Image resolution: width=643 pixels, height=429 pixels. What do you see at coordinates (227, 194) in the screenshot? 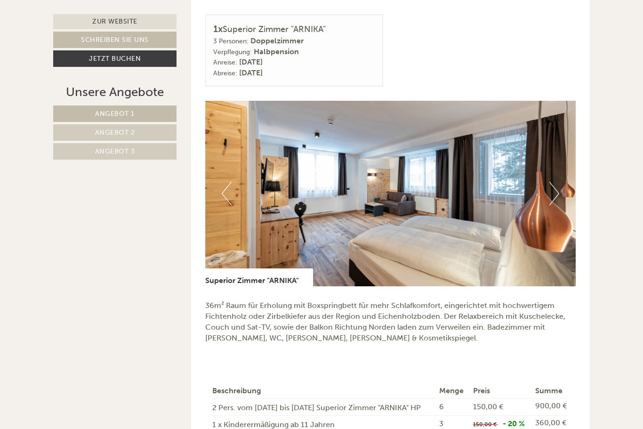
I see `button: Previous` at bounding box center [227, 194].